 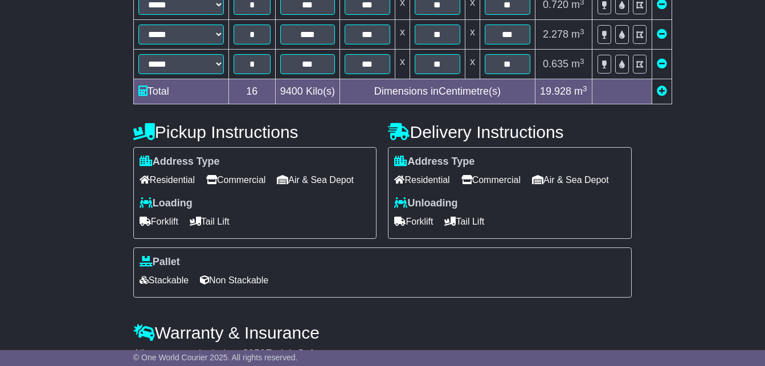 I want to click on span: 19.928, so click(x=555, y=91).